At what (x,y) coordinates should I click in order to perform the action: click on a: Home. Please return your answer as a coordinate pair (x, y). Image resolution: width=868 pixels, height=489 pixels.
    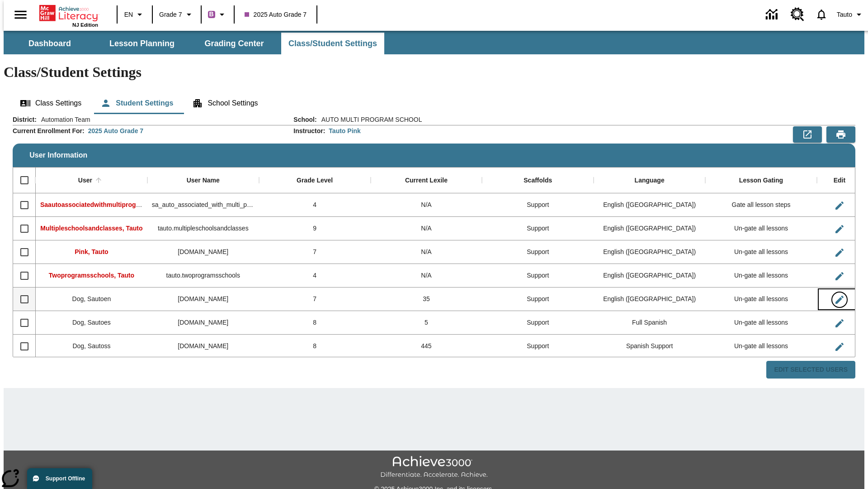
    Looking at the image, I should click on (69, 13).